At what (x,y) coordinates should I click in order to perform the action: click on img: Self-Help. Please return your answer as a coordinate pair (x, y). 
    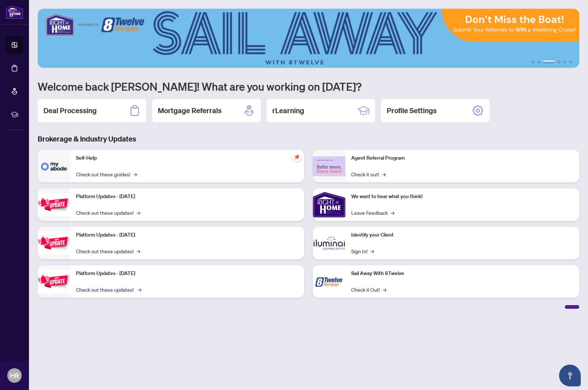
    Looking at the image, I should click on (54, 166).